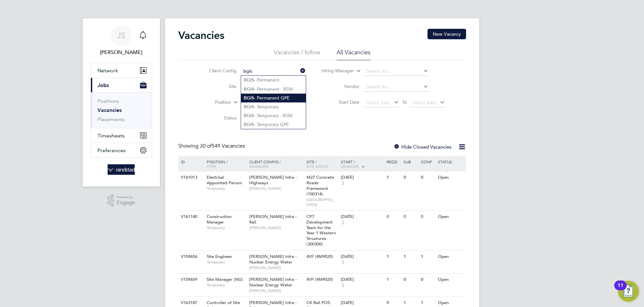  What do you see at coordinates (121, 102) in the screenshot?
I see `nav: Main navigation` at bounding box center [121, 102].